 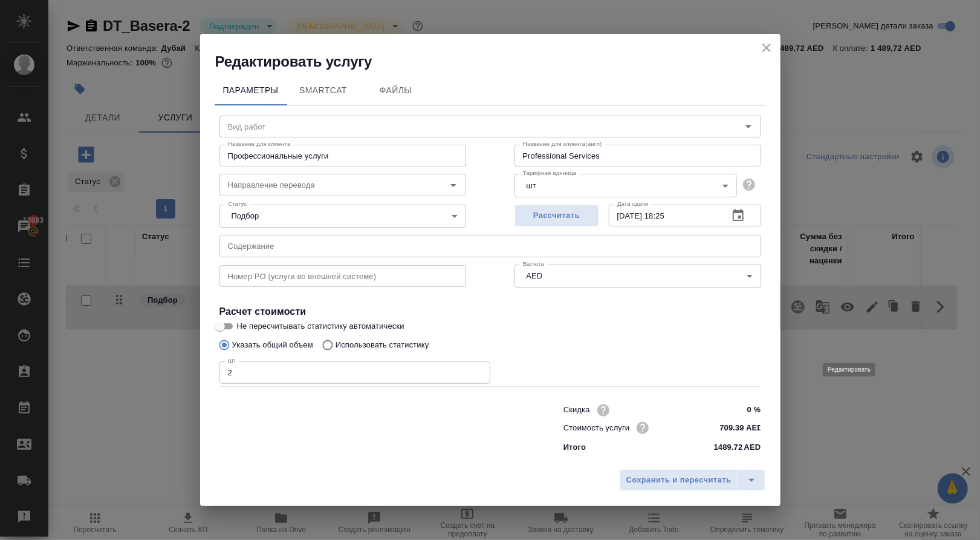 I want to click on p: Использовать статистику, so click(x=382, y=344).